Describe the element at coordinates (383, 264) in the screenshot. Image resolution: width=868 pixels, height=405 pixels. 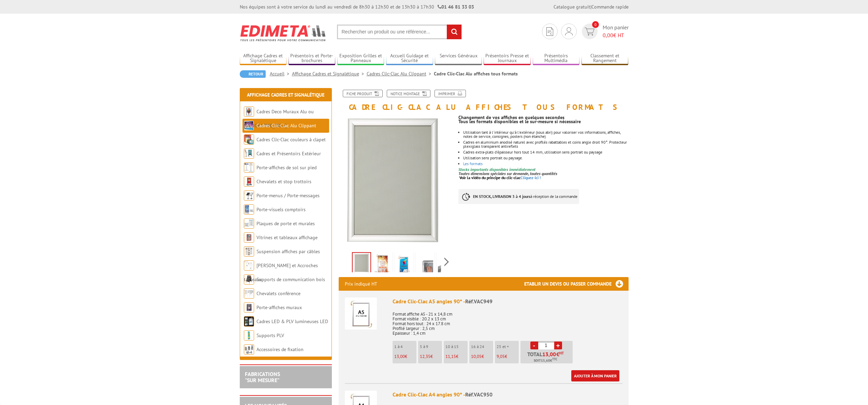
I see `img: affichage_lumineux_215534_1.gif` at that location.